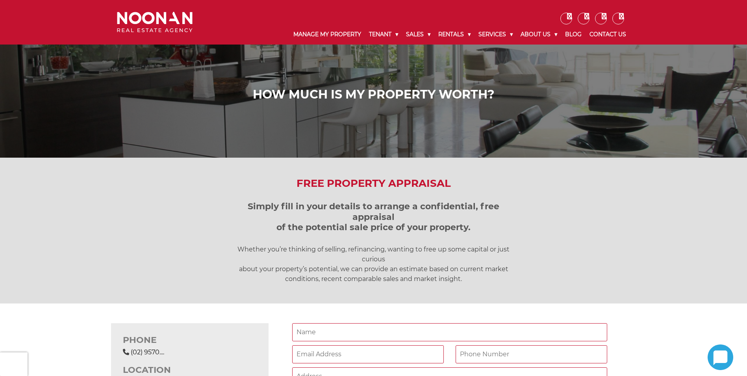 Image resolution: width=747 pixels, height=376 pixels. Describe the element at coordinates (496, 34) in the screenshot. I see `a: Services` at that location.